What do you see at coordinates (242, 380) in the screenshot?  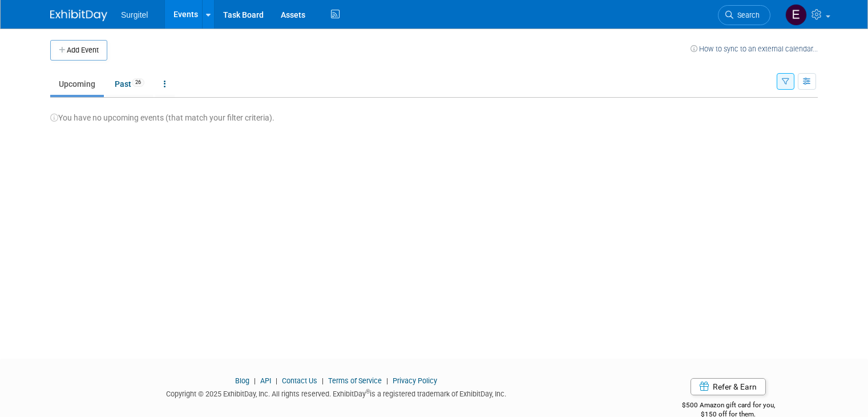 I see `a: Blog` at bounding box center [242, 380].